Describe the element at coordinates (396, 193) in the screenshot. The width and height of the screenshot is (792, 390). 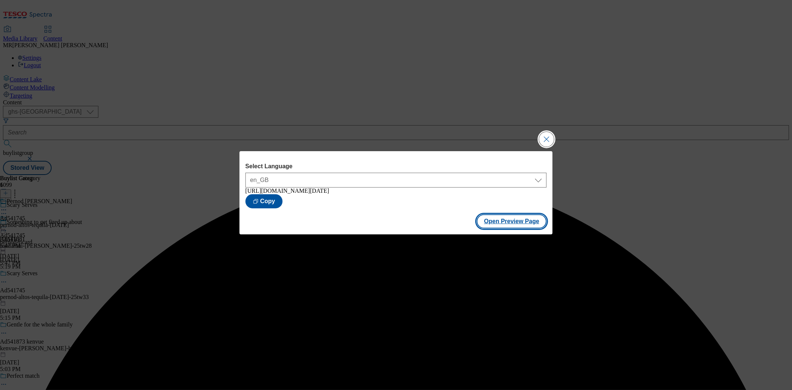
I see `div: Modal` at that location.